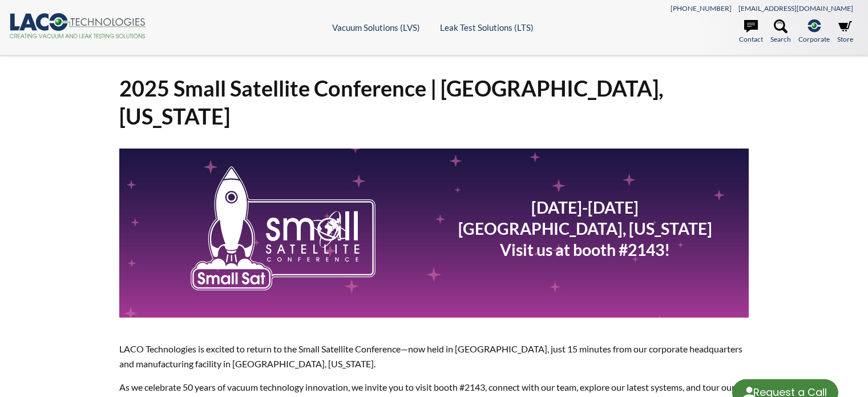 Image resolution: width=868 pixels, height=397 pixels. Describe the element at coordinates (487, 28) in the screenshot. I see `a: Leak Test Solutions (LTS)` at that location.